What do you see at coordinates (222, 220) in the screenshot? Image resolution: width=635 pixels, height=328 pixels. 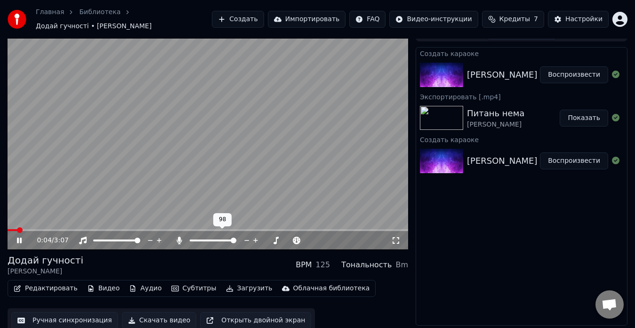 I see `div: 98` at bounding box center [222, 220].